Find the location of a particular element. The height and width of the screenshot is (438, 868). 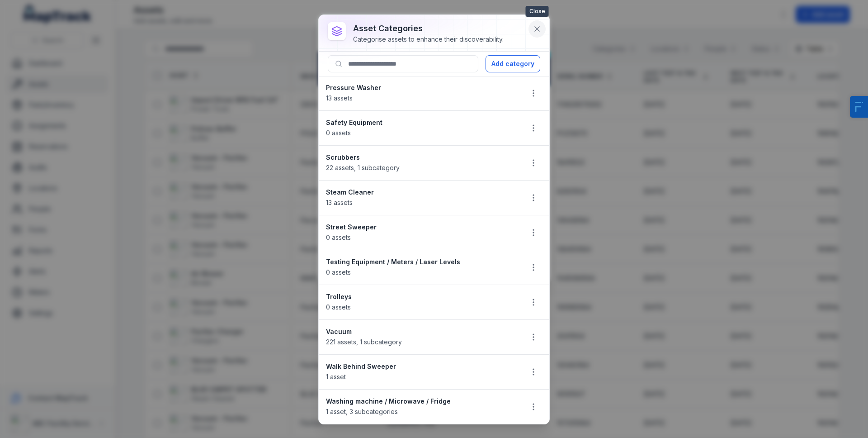

strong: Street Sweeper is located at coordinates (421, 227).